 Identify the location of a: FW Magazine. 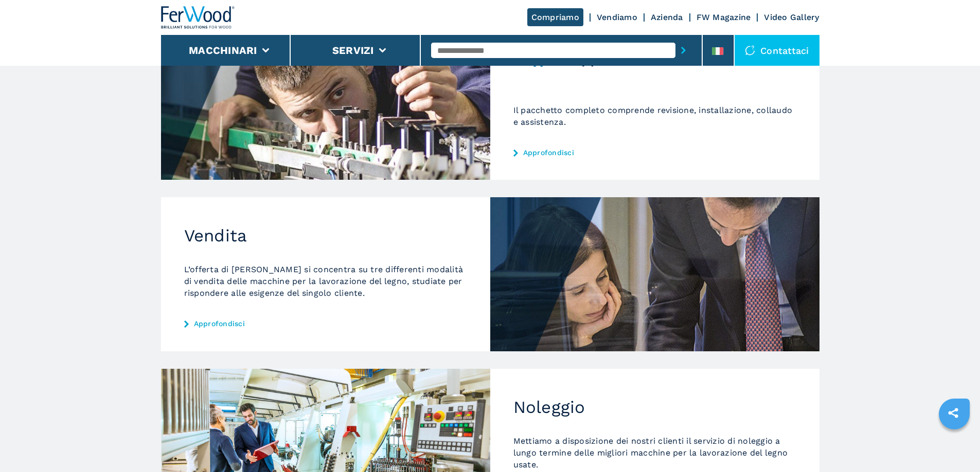
(723, 17).